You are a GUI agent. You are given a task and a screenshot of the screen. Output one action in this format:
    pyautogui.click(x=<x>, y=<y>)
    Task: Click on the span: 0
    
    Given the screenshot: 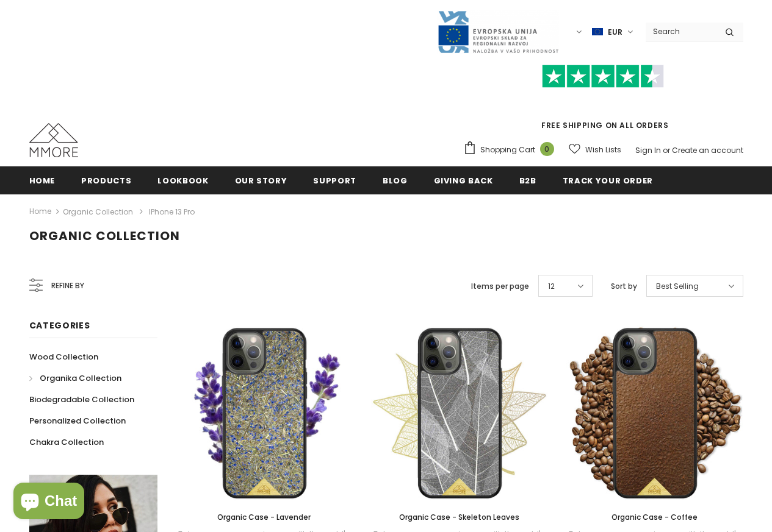 What is the action you would take?
    pyautogui.click(x=547, y=149)
    